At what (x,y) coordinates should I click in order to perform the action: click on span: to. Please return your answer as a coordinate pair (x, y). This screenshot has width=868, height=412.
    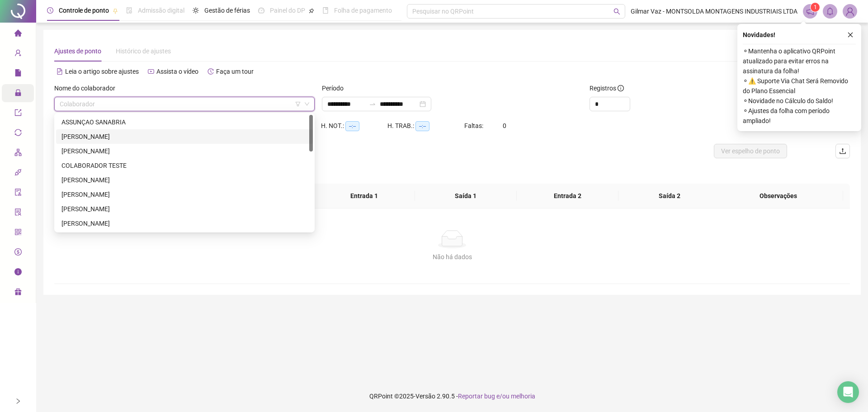
    Looking at the image, I should click on (372, 104).